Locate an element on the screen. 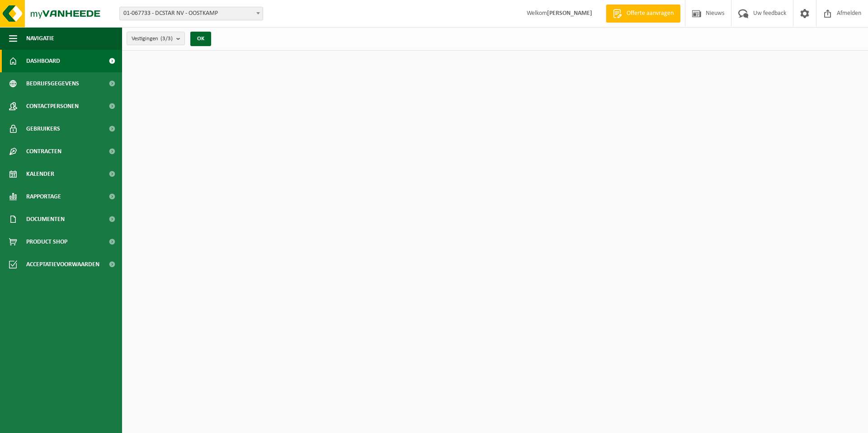 The height and width of the screenshot is (433, 868). span: Gebruikers is located at coordinates (43, 129).